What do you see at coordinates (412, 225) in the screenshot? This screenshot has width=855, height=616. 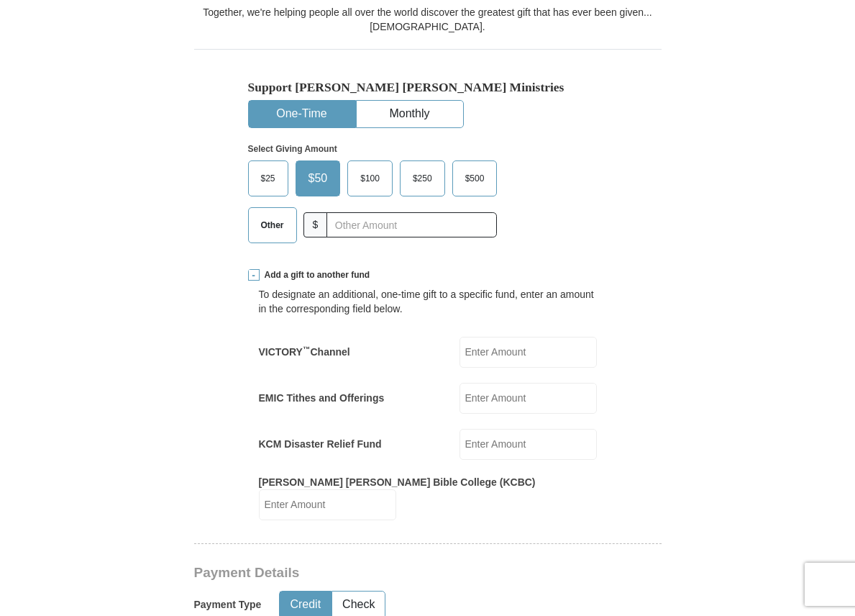 I see `input: Other Amount` at bounding box center [412, 225].